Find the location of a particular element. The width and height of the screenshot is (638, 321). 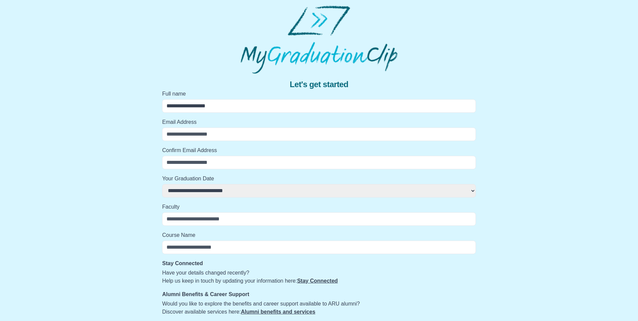

label: Course Name is located at coordinates (319, 235).